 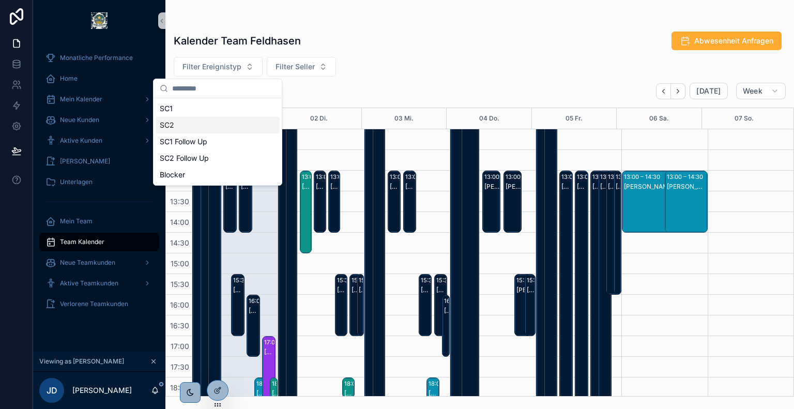 I want to click on span: Mein Kalender, so click(x=81, y=99).